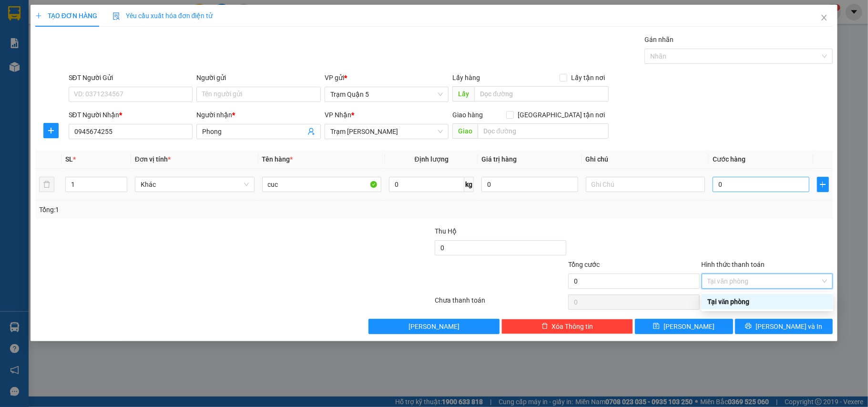  What do you see at coordinates (244, 41) in the screenshot?
I see `li: Hotline: 02839552959` at bounding box center [244, 41].